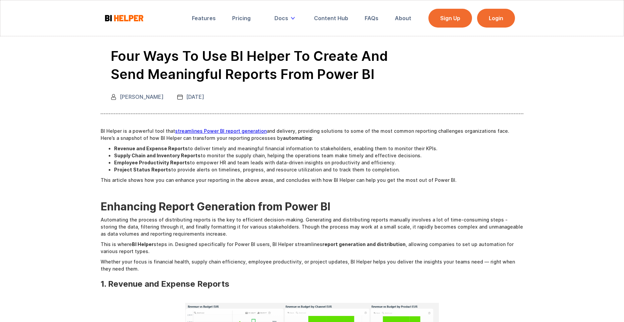 This screenshot has width=624, height=322. Describe the element at coordinates (204, 18) in the screenshot. I see `a: Features` at that location.